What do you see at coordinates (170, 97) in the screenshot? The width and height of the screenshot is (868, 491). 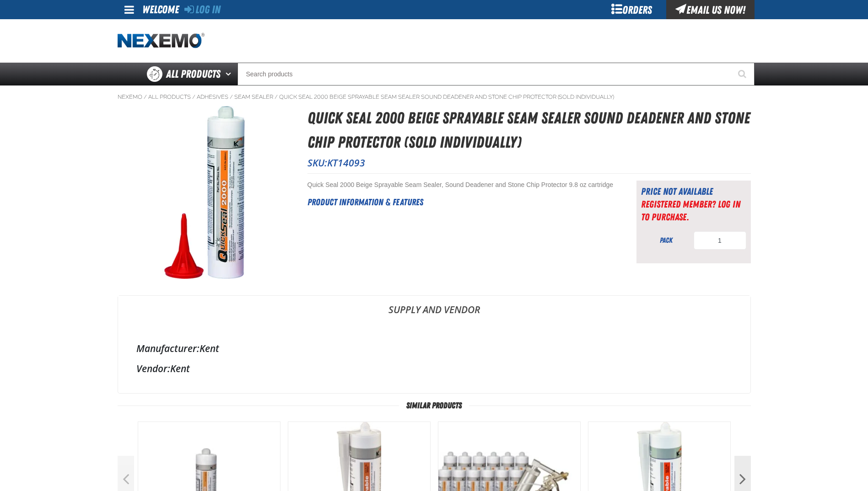 I see `a: All Products` at bounding box center [170, 97].